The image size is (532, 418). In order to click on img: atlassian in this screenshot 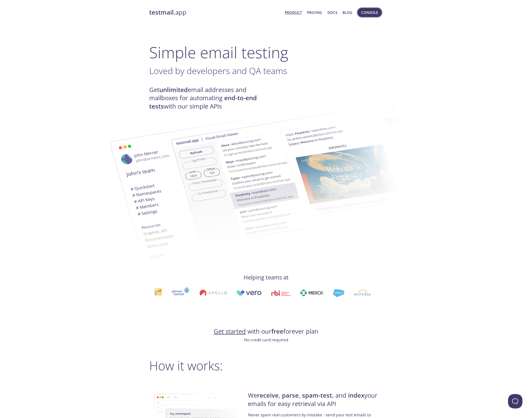, I will do `click(359, 293)`.